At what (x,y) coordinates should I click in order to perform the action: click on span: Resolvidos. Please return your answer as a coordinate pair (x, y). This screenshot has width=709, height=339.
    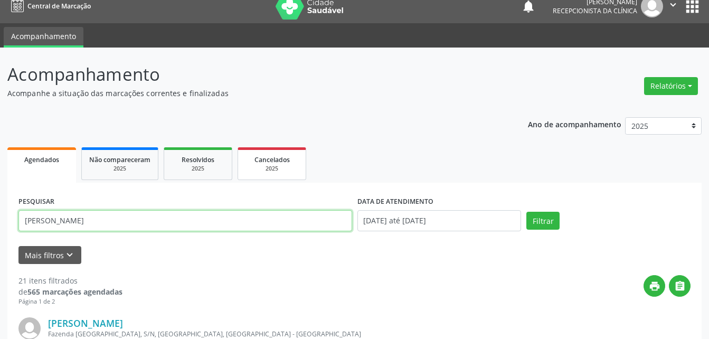
    Looking at the image, I should click on (198, 159).